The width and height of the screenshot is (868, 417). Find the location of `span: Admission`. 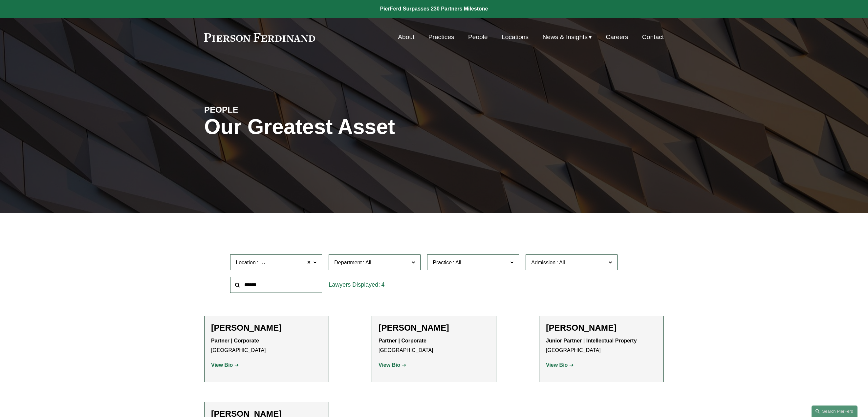

span: Admission is located at coordinates (543, 263).